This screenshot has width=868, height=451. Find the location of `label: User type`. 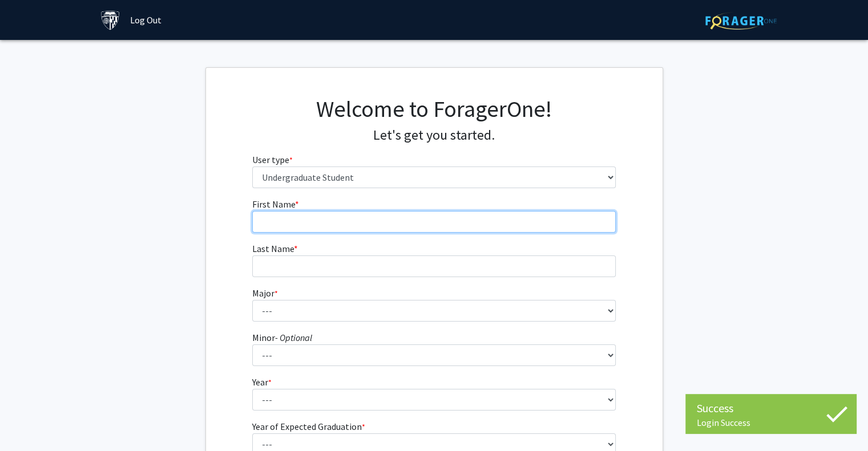

label: User type is located at coordinates (272, 160).